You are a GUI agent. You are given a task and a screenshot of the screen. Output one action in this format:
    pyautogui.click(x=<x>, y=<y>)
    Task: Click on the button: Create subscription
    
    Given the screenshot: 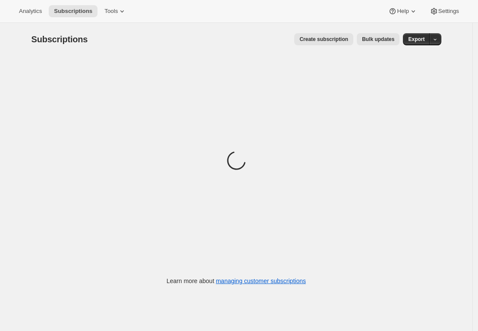 What is the action you would take?
    pyautogui.click(x=323, y=39)
    